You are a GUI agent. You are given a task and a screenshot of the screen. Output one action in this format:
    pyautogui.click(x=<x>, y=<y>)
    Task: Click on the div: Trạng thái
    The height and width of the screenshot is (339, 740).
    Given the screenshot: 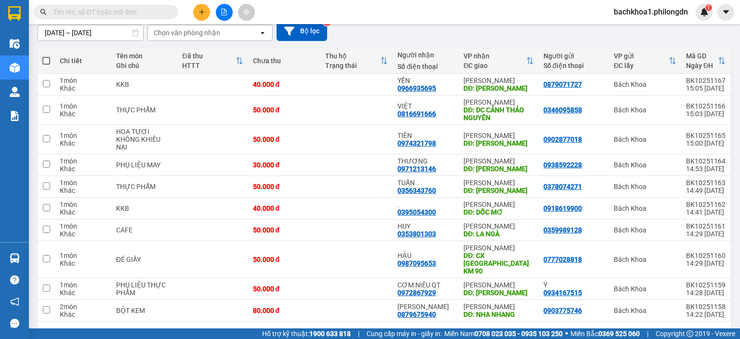 What is the action you would take?
    pyautogui.click(x=353, y=66)
    